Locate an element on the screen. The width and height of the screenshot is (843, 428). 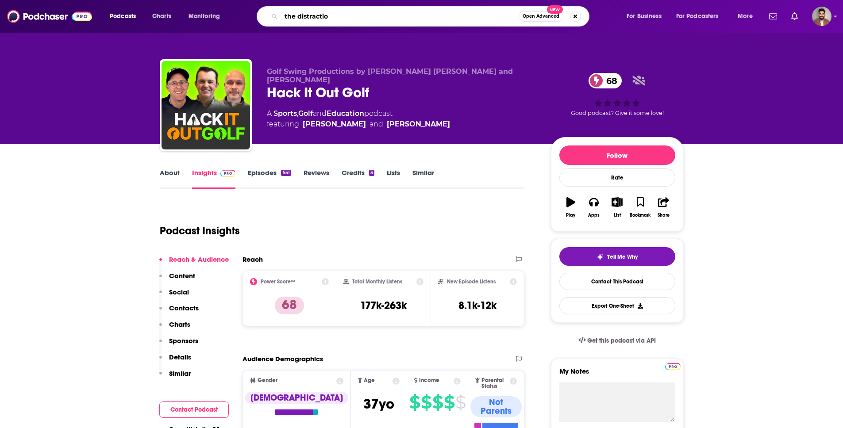
div: Not Parents is located at coordinates (496, 407).